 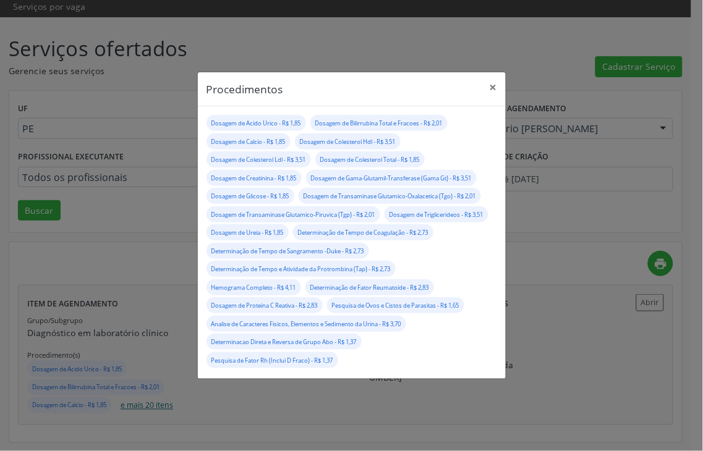 What do you see at coordinates (247, 232) in the screenshot?
I see `small: Dosagem de Ureia - R$ 1,85` at bounding box center [247, 232].